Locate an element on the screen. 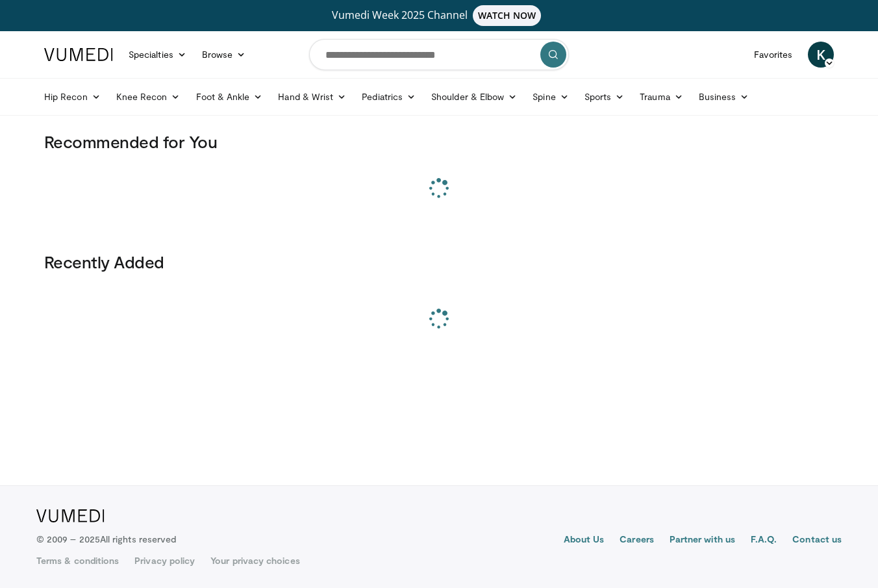 The width and height of the screenshot is (878, 588). a: Knee Recon is located at coordinates (148, 97).